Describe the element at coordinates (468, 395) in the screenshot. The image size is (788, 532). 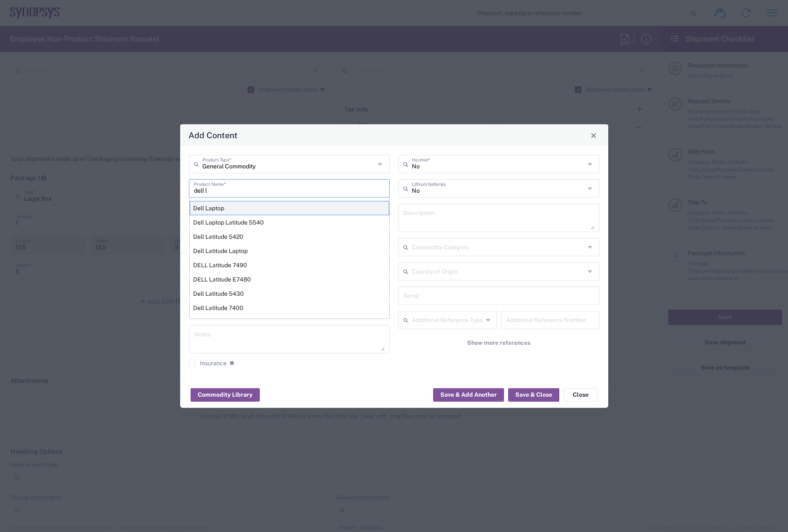
I see `button: Save & Add Another` at that location.